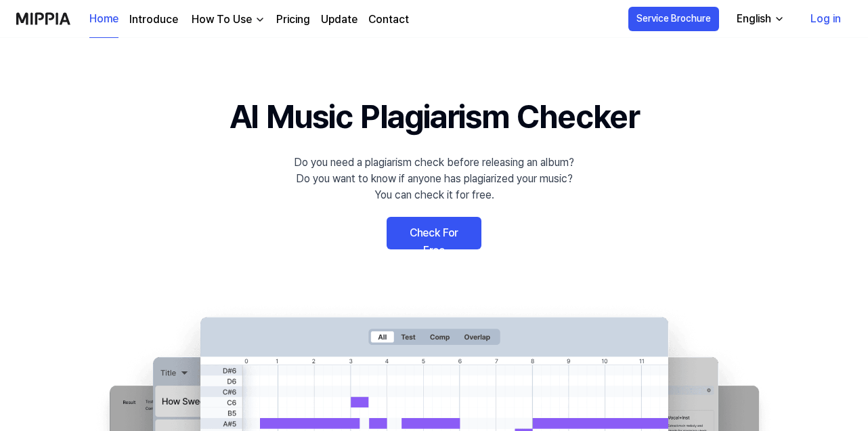  What do you see at coordinates (103, 19) in the screenshot?
I see `a: Home` at bounding box center [103, 19].